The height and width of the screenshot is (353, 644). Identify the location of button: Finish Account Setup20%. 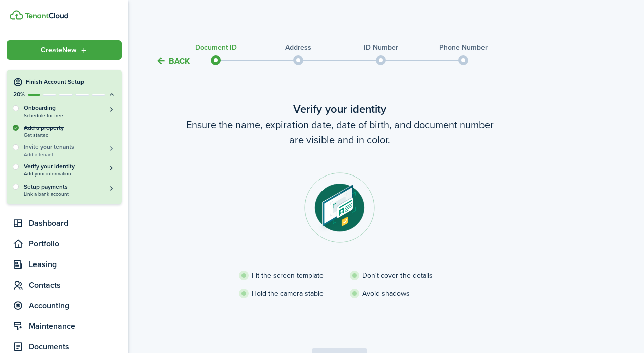
(64, 84).